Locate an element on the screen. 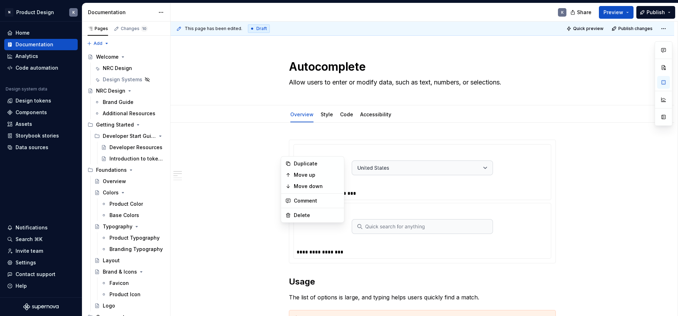 The height and width of the screenshot is (316, 678). span: Draft is located at coordinates (262, 29).